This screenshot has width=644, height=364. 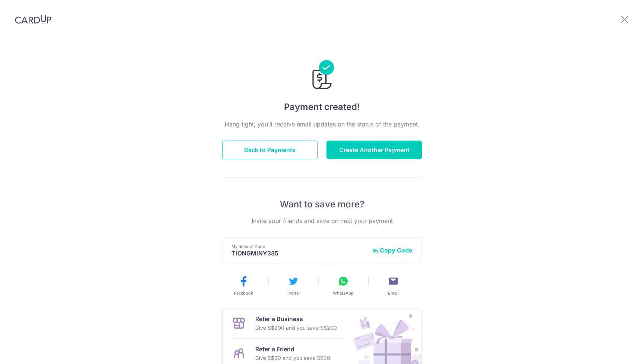 What do you see at coordinates (322, 204) in the screenshot?
I see `p: Want to save more?` at bounding box center [322, 204].